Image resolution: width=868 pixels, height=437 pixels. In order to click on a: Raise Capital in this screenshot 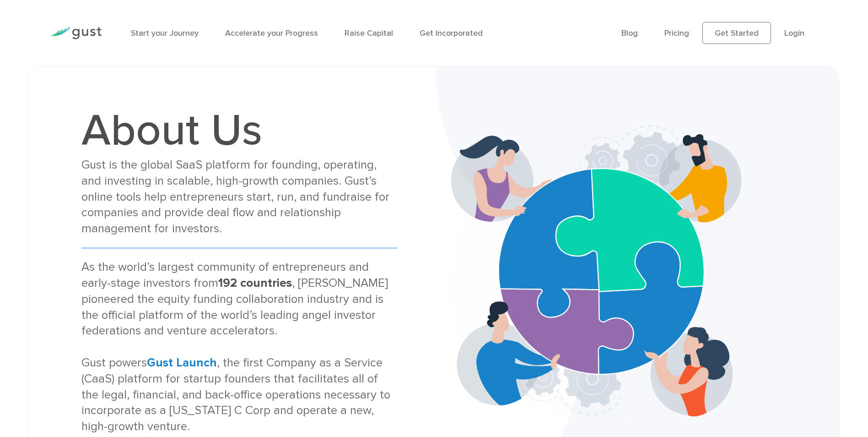, I will do `click(369, 33)`.